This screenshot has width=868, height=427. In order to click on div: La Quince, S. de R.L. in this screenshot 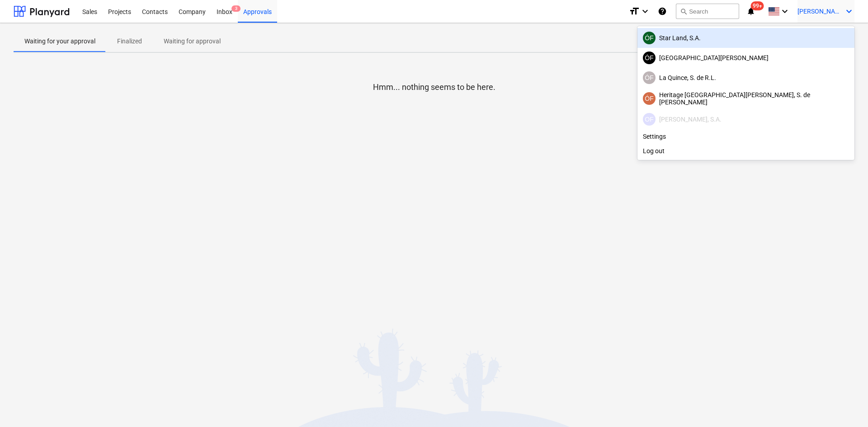, I will do `click(747, 78)`.